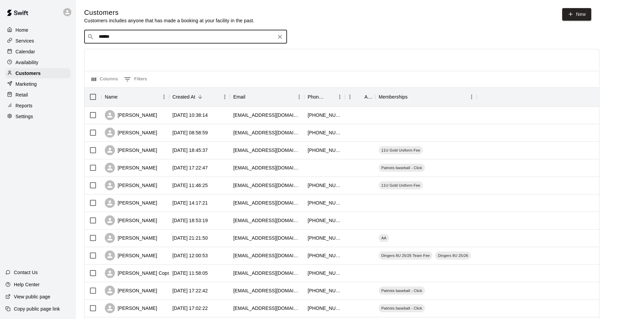  I want to click on div: +14792231570, so click(325, 150).